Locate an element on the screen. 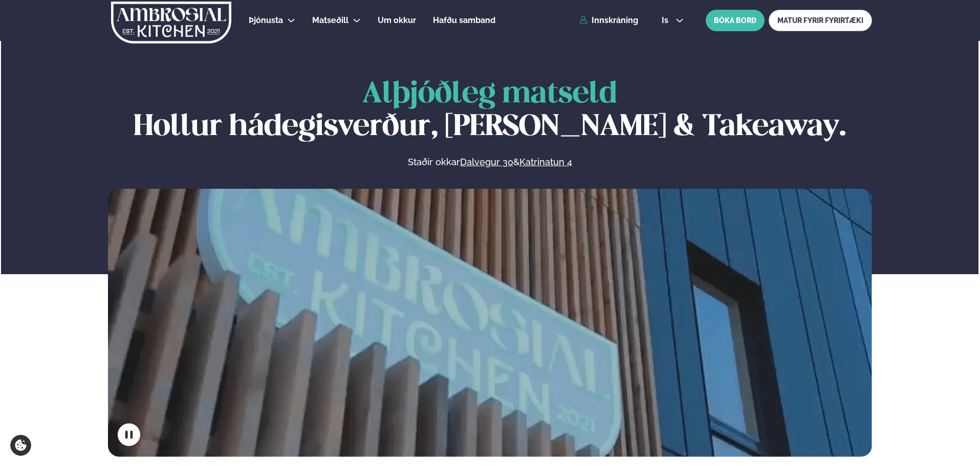 The image size is (980, 466). span: Hafðu samband is located at coordinates (464, 20).